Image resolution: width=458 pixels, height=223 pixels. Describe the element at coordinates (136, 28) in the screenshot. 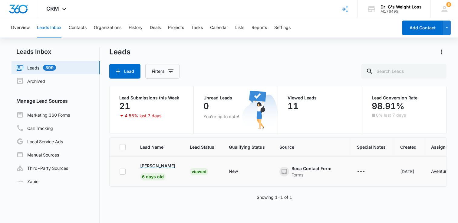

I see `button: History` at that location.